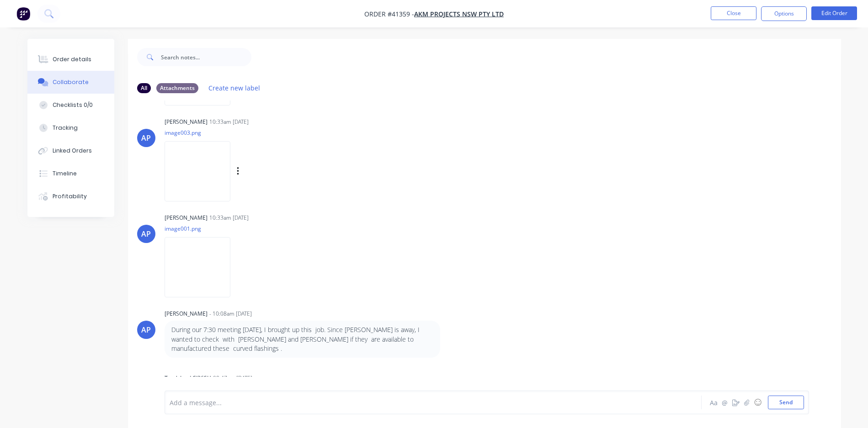 The image size is (868, 428). What do you see at coordinates (69, 197) in the screenshot?
I see `div: Profitability` at bounding box center [69, 197].